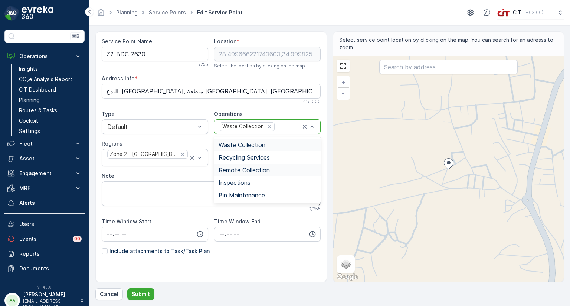 Image resolution: width=570 pixels, height=306 pixels. What do you see at coordinates (242, 145) in the screenshot?
I see `span: Waste Collection` at bounding box center [242, 145].